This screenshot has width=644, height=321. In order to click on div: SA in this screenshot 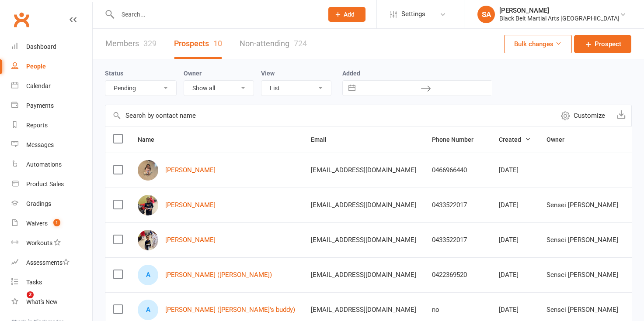, I will do `click(486, 14)`.